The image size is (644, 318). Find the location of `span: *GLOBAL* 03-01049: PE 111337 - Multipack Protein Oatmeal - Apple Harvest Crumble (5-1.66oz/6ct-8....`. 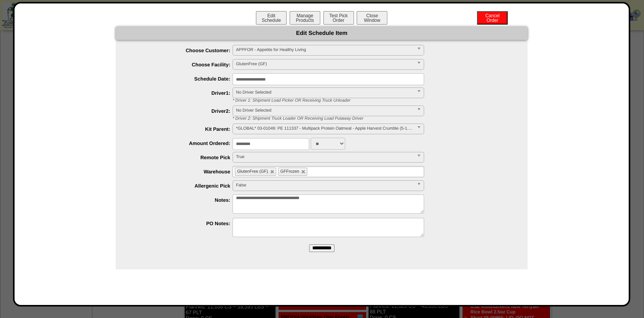

span: *GLOBAL* 03-01049: PE 111337 - Multipack Protein Oatmeal - Apple Harvest Crumble (5-1.66oz/6ct-8.... is located at coordinates (325, 128).